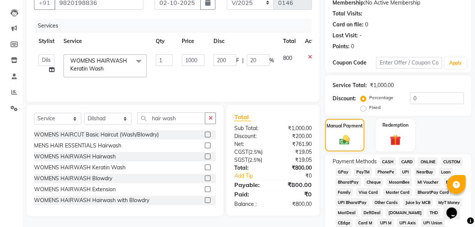 The image size is (475, 227). What do you see at coordinates (395, 140) in the screenshot?
I see `img: _gift.svg` at bounding box center [395, 140].